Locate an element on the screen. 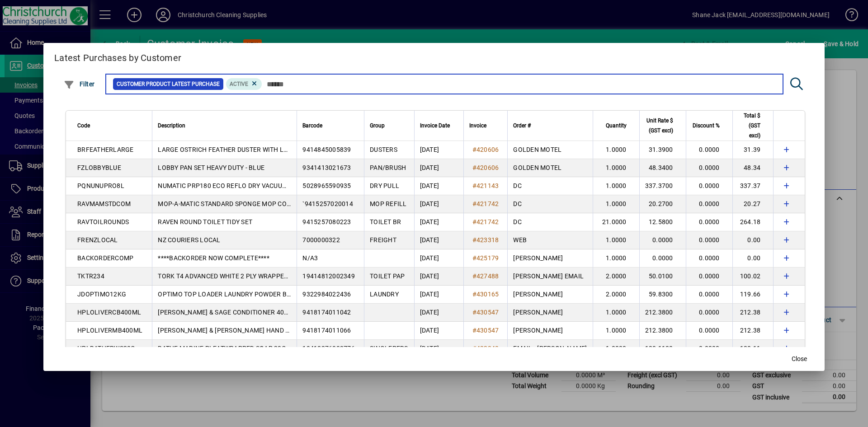 Image resolution: width=868 pixels, height=427 pixels. span: HPLBATHEPWS20G is located at coordinates (106, 349).